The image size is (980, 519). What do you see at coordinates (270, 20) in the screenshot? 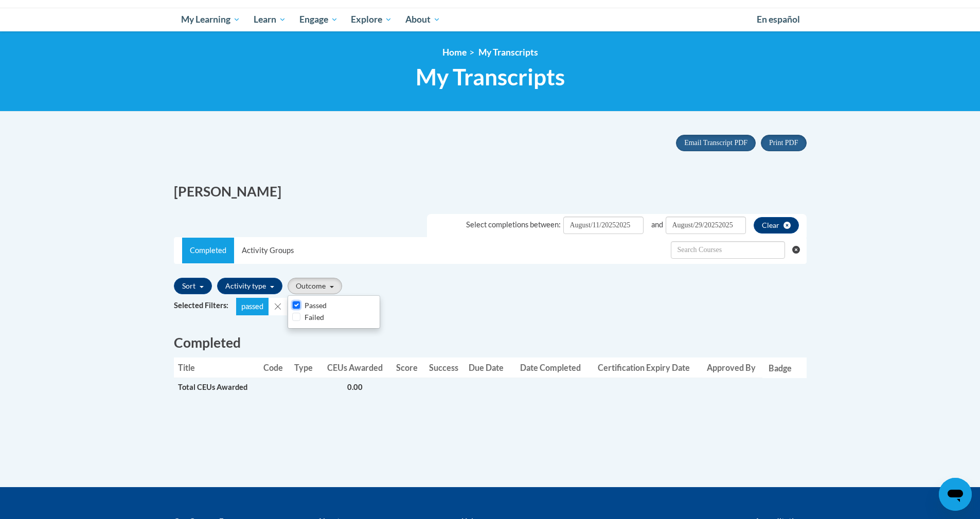
I see `a: Learn` at bounding box center [270, 20].